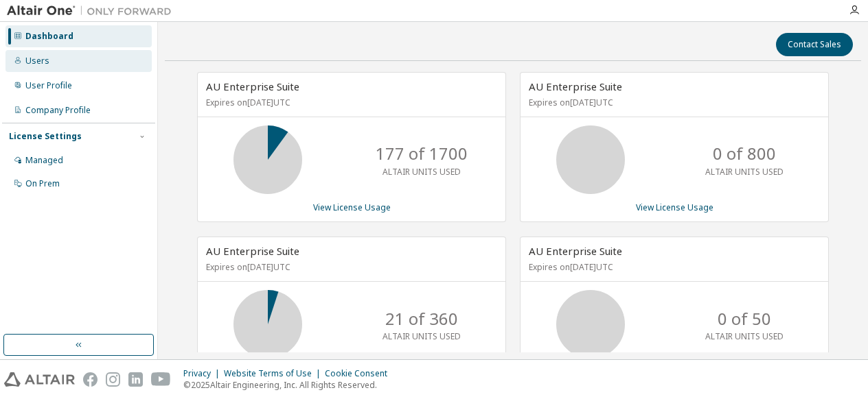  I want to click on div: Website Terms of Use, so click(274, 373).